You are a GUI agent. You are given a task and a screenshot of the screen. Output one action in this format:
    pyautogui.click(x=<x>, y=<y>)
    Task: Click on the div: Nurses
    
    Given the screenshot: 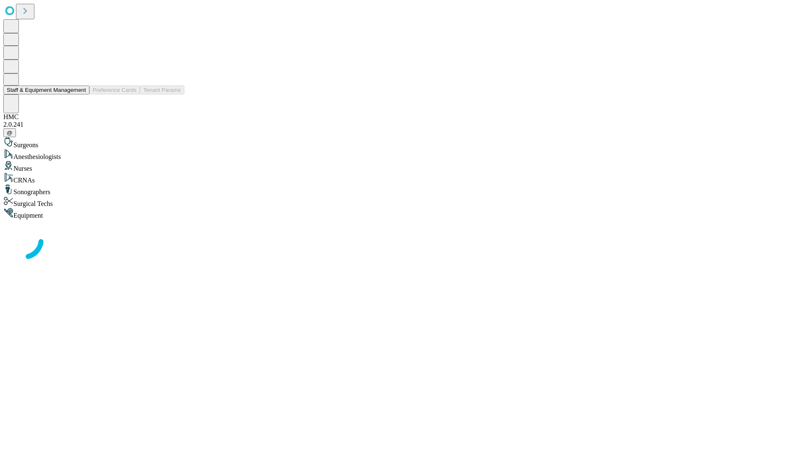 What is the action you would take?
    pyautogui.click(x=403, y=167)
    